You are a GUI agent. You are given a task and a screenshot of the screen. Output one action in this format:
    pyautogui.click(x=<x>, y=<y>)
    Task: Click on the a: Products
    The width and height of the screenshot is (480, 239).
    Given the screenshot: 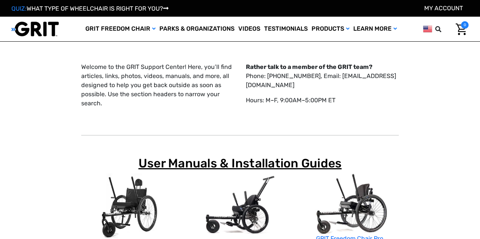 What is the action you would take?
    pyautogui.click(x=331, y=29)
    